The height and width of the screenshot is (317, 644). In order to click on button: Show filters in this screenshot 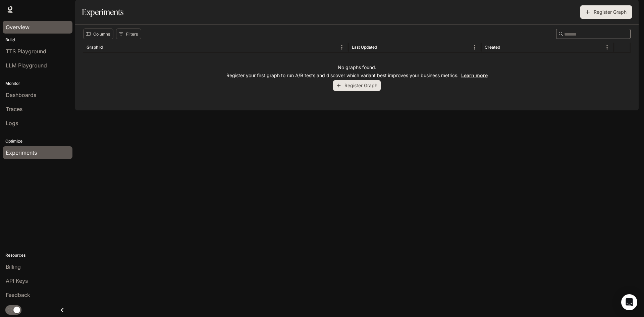, I will do `click(129, 34)`.